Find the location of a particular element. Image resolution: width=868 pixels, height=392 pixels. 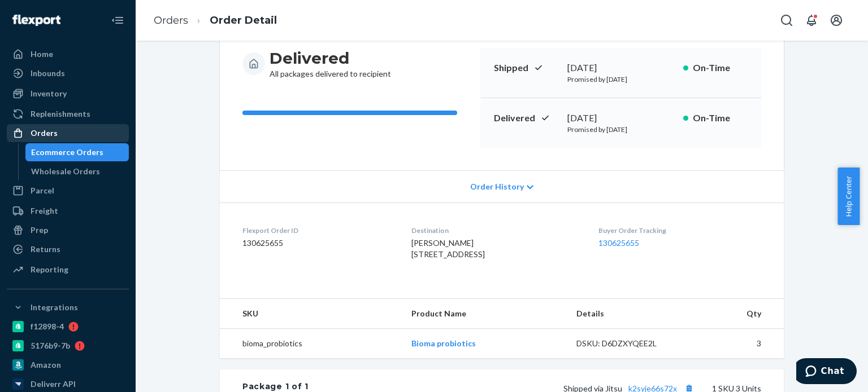

div: Prep is located at coordinates (39, 230).